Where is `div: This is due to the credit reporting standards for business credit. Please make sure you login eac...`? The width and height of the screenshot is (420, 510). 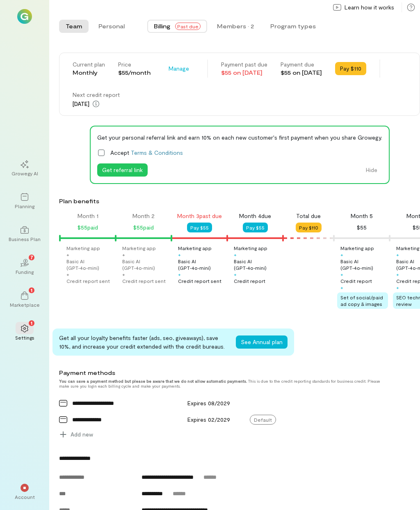
div: This is due to the credit reporting standards for business credit. Please make sure you login eac... is located at coordinates (220, 383).